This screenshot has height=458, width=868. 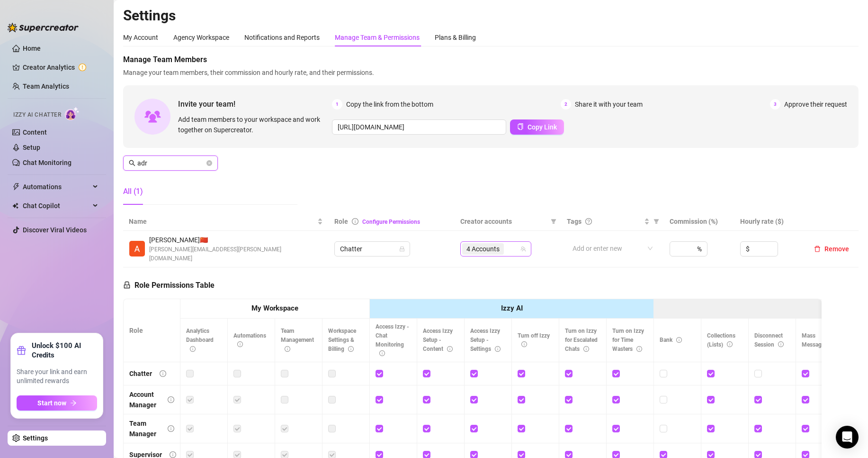 I want to click on span: delete, so click(x=817, y=249).